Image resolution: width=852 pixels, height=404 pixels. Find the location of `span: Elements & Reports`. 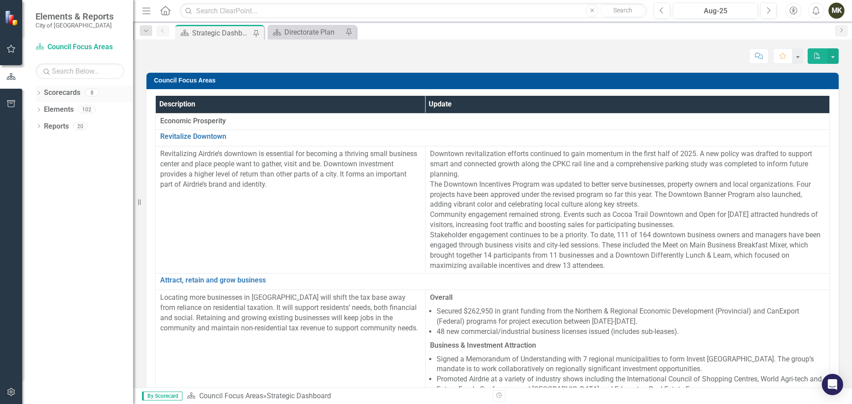

span: Elements & Reports is located at coordinates (75, 16).